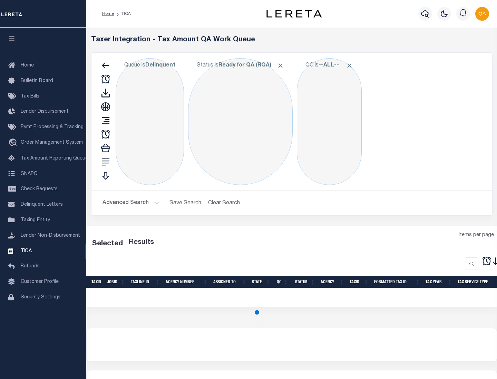 The width and height of the screenshot is (497, 379). What do you see at coordinates (224, 203) in the screenshot?
I see `button: Clear Search` at bounding box center [224, 203].